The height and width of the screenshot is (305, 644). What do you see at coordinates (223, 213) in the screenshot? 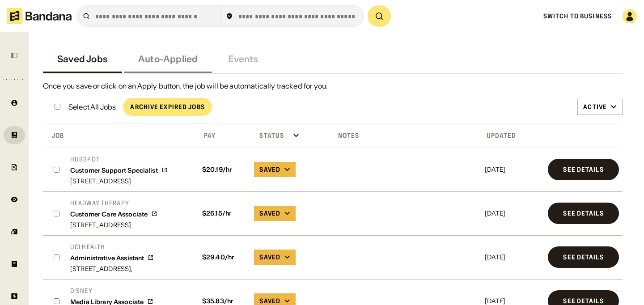
I see `div: $ 26.15 /hr` at bounding box center [223, 213].